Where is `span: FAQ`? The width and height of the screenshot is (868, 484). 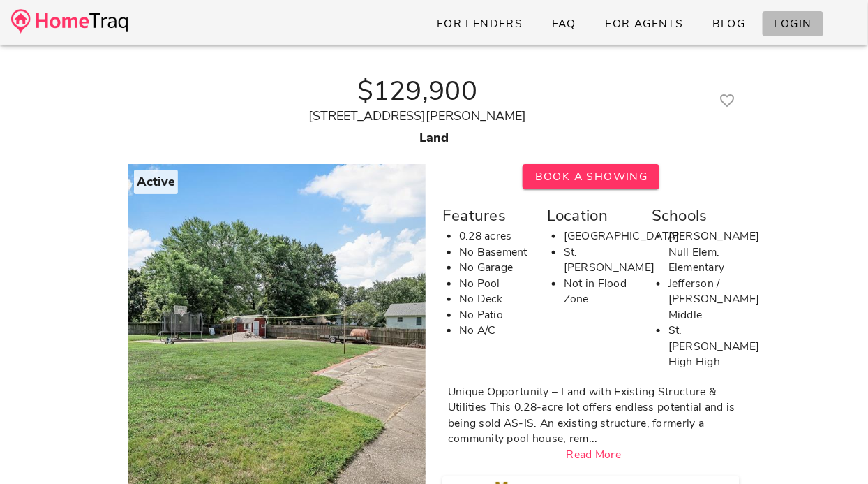 span: FAQ is located at coordinates (563, 24).